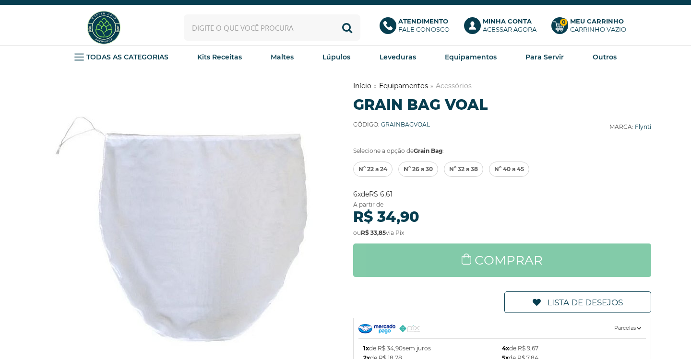  I want to click on a: Nº 40 a 45, so click(509, 169).